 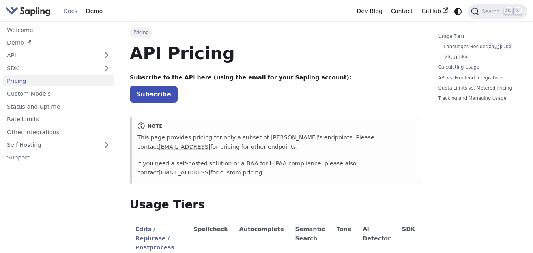 I want to click on a: Languages Besideszh,jp,ko, so click(x=480, y=47).